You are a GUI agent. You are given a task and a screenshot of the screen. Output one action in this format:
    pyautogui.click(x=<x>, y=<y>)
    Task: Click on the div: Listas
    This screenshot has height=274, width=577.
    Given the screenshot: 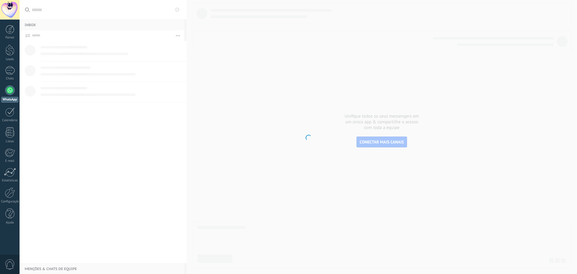 What is the action you would take?
    pyautogui.click(x=10, y=141)
    